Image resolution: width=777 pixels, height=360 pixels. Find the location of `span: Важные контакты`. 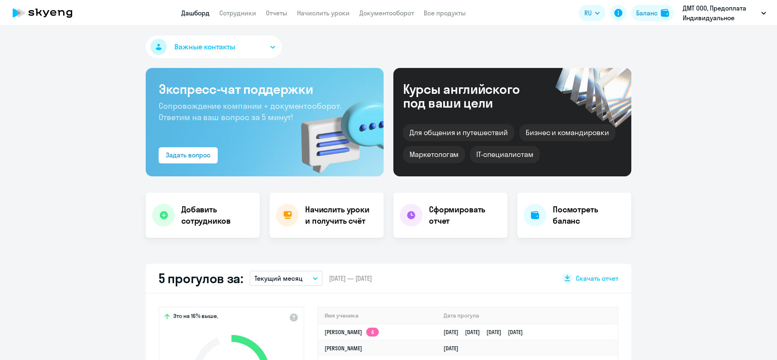

span: Важные контакты is located at coordinates (205, 47).